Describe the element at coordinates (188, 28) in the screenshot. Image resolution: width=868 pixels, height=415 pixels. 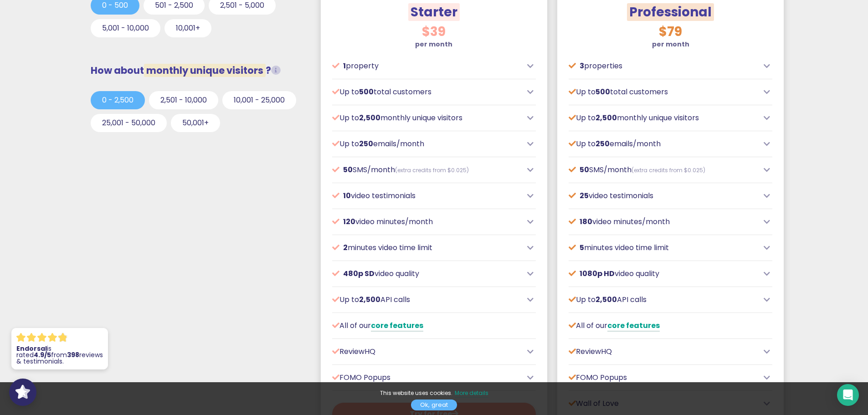
I see `button: 10,001+` at that location.